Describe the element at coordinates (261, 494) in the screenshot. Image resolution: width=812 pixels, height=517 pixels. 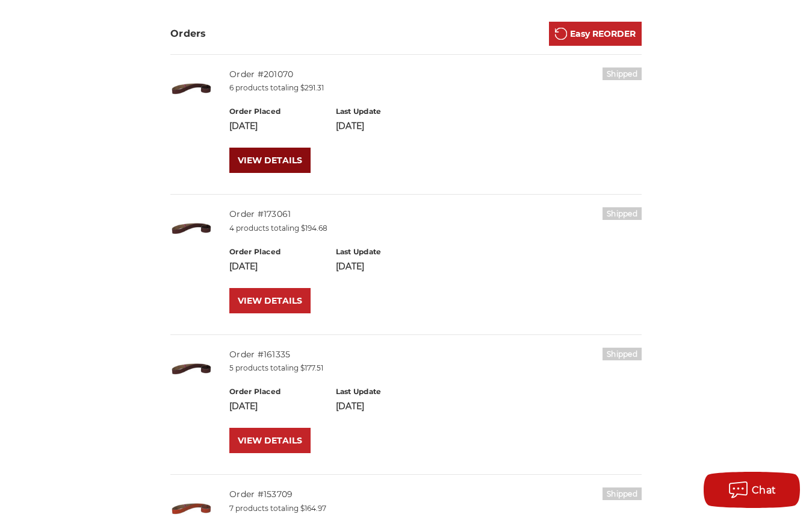
I see `a: Order #153709` at that location.